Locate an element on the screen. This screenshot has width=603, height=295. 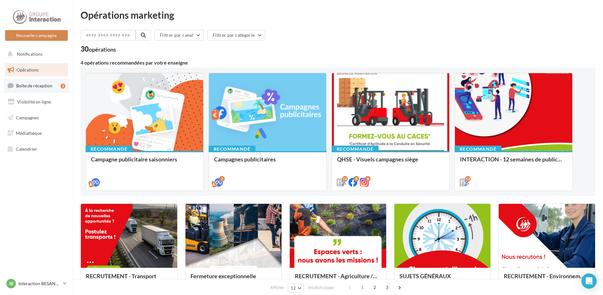
div: Campagnes publicitaires is located at coordinates (268, 163).